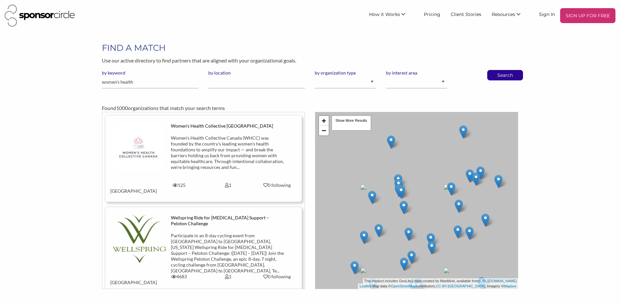  Describe the element at coordinates (150, 73) in the screenshot. I see `label: by keyword` at that location.